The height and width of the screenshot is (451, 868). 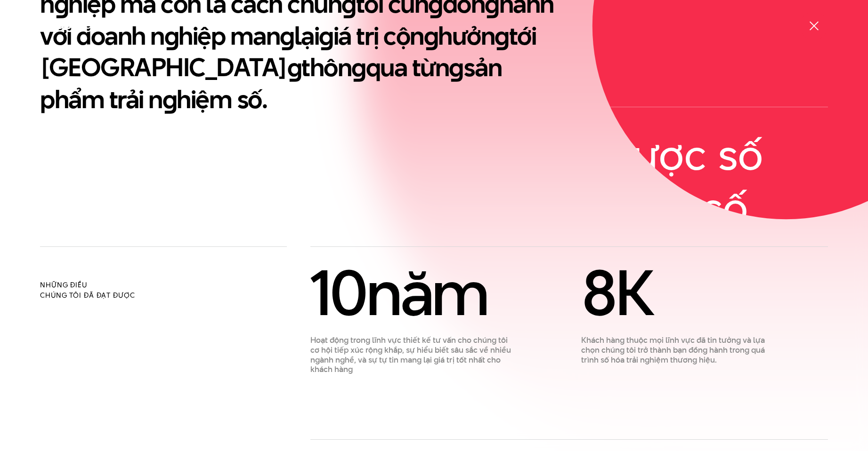 What do you see at coordinates (411, 355) in the screenshot?
I see `p: Hoạt động trong lĩnh vực thiết kế tư vấn cho chúng tôi cơ hội tiếp xúc rộng khắp, sự hiểu biết sâ...` at bounding box center [411, 355].